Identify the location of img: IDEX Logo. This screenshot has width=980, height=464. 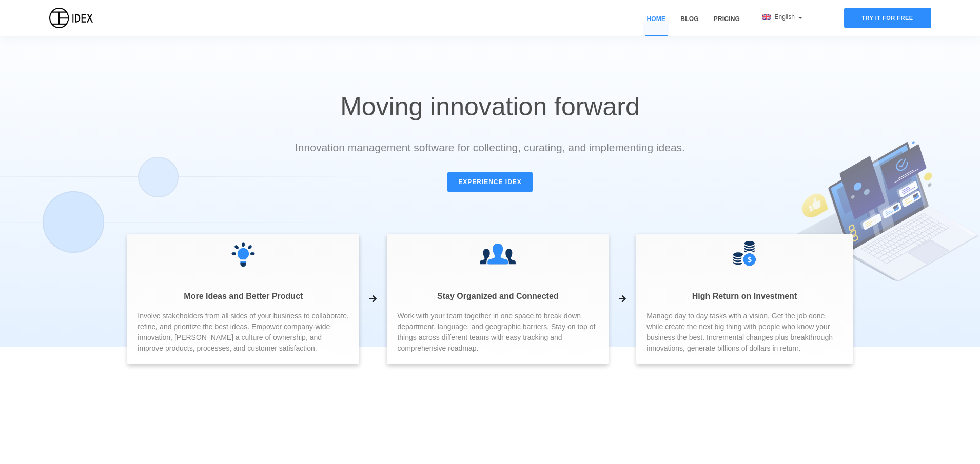
(71, 18).